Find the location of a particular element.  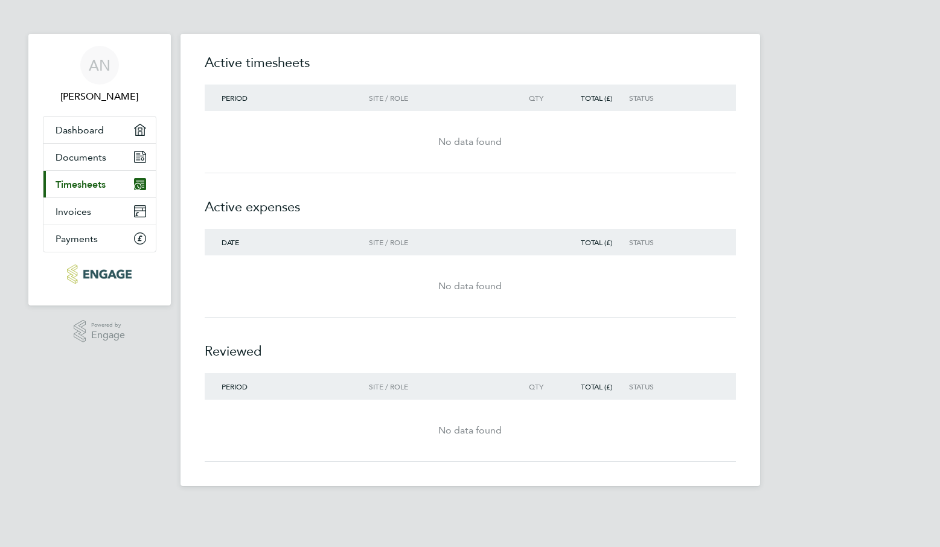

span: Allan Ntata is located at coordinates (100, 97).